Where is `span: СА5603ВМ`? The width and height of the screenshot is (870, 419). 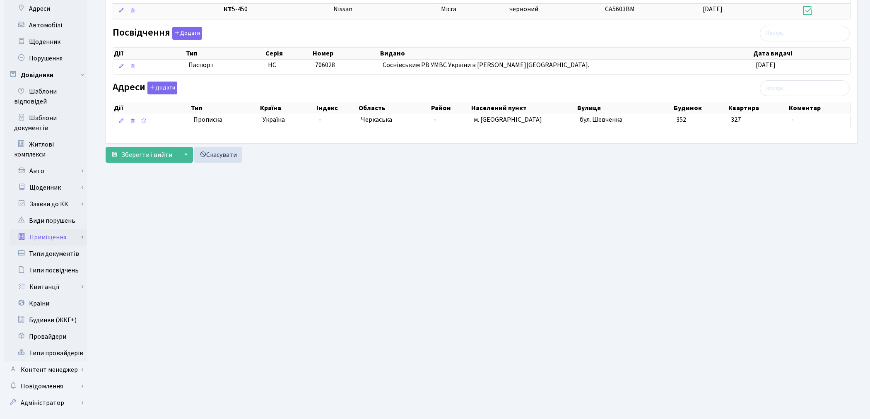
span: СА5603ВМ is located at coordinates (620, 9).